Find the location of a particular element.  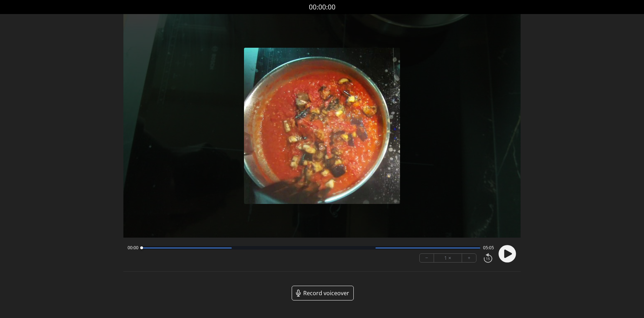

span: Record voiceover is located at coordinates (326, 293).